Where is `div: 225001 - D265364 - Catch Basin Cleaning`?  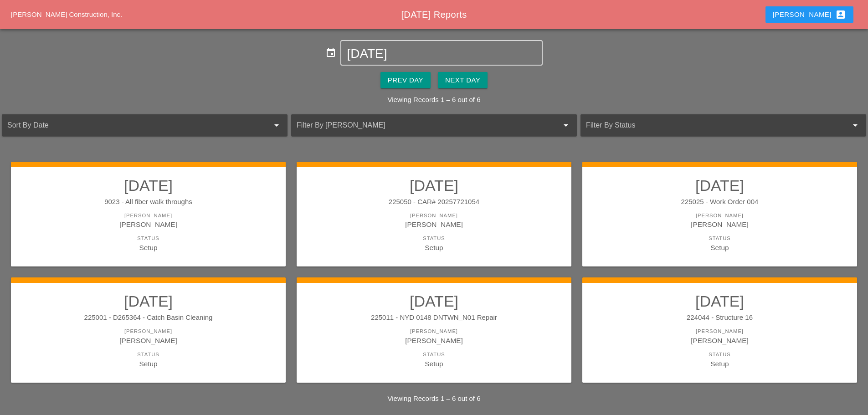
div: 225001 - D265364 - Catch Basin Cleaning is located at coordinates (148, 318).